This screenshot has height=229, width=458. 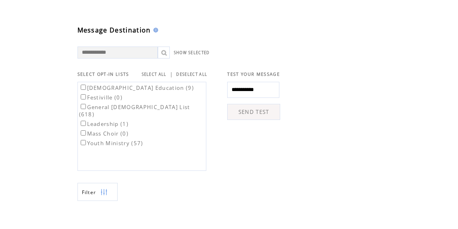 I want to click on a: SEND TEST, so click(x=254, y=112).